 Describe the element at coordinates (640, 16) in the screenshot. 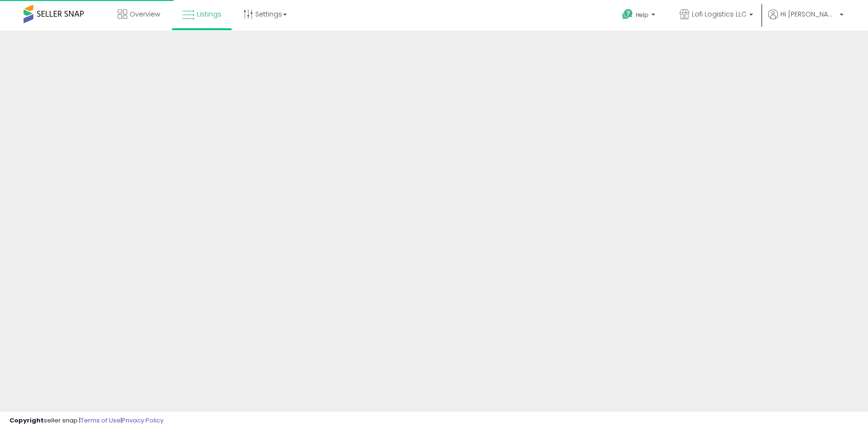

I see `a: Help` at that location.